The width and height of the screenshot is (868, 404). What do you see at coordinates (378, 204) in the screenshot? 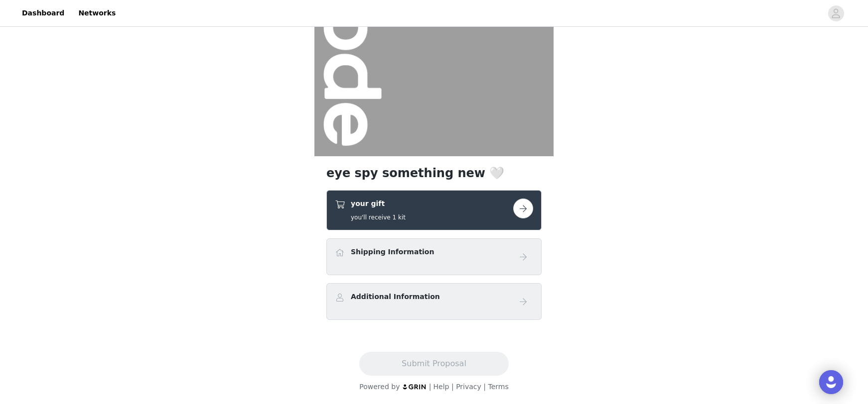
I see `h4: your gift` at bounding box center [378, 204].